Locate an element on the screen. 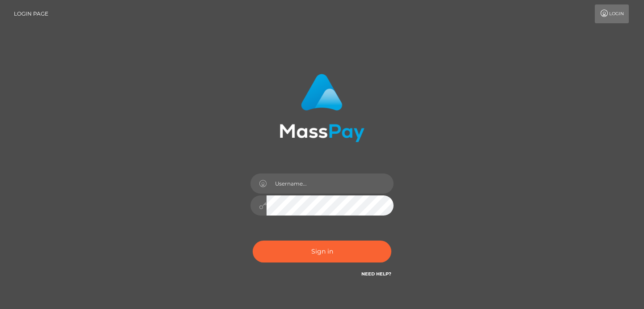 The width and height of the screenshot is (644, 309). a: Login is located at coordinates (611, 14).